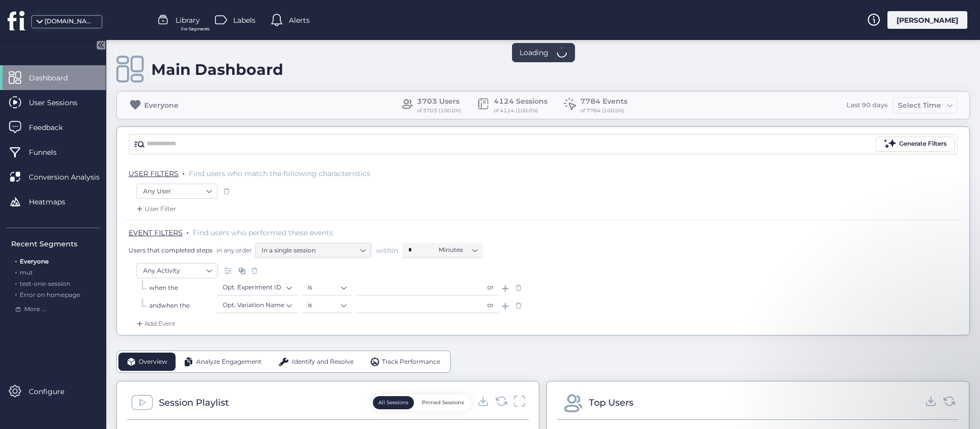 The width and height of the screenshot is (980, 429). I want to click on span: Everyone, so click(34, 261).